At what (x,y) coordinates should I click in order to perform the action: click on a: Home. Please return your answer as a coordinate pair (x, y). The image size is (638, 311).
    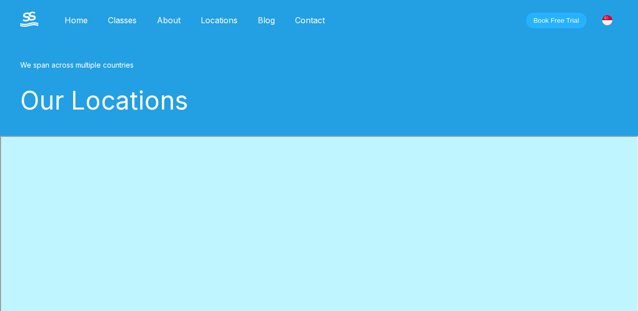
    Looking at the image, I should click on (76, 20).